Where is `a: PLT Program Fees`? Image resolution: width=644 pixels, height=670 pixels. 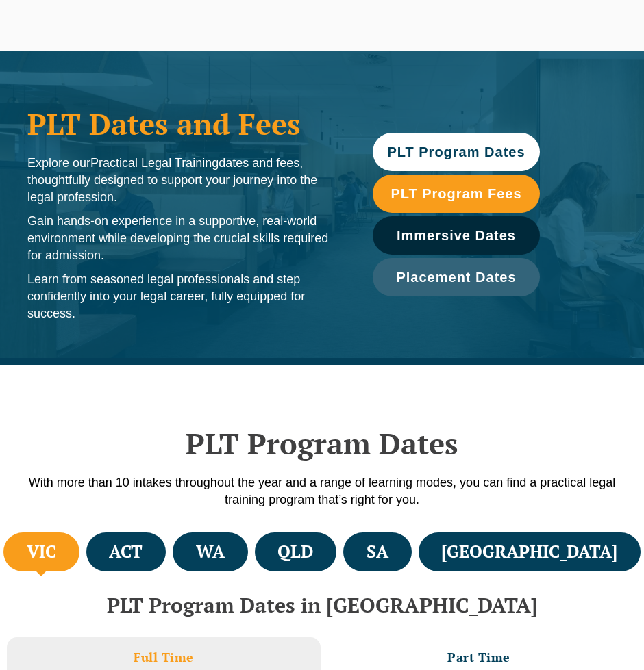
a: PLT Program Fees is located at coordinates (456, 194).